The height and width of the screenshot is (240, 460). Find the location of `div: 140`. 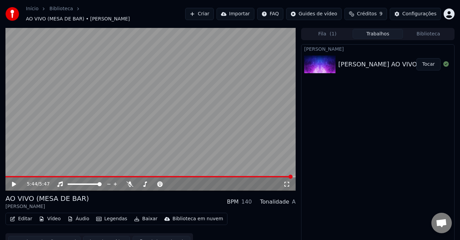

div: 140 is located at coordinates (247, 202).